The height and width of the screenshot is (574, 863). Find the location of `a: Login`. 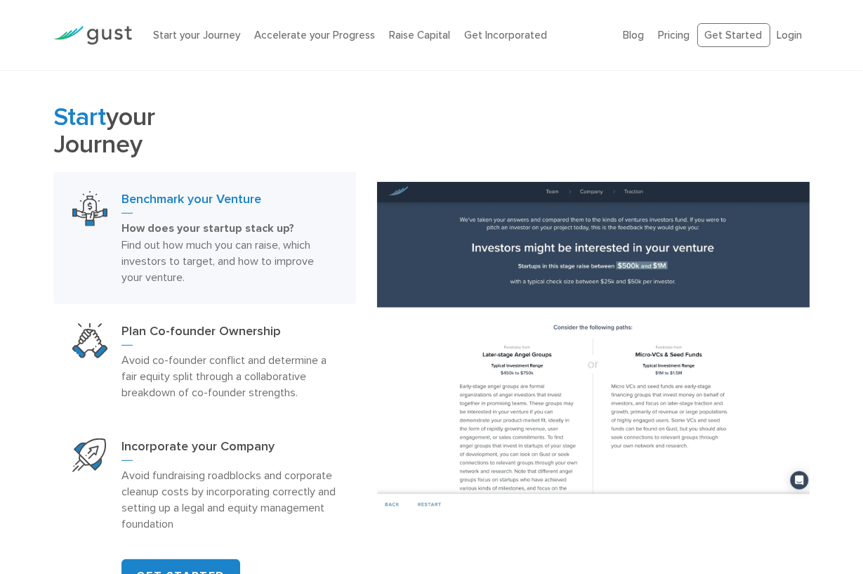

a: Login is located at coordinates (790, 35).